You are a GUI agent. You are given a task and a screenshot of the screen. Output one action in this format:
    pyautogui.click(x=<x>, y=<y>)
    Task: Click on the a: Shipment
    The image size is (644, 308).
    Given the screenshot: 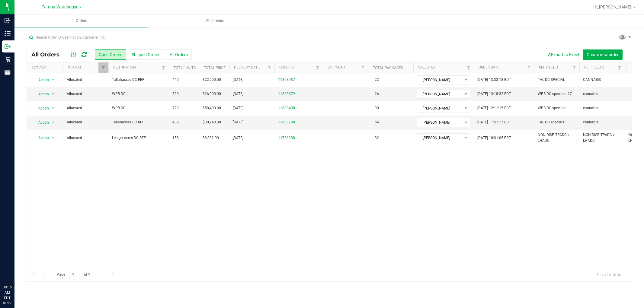 What is the action you would take?
    pyautogui.click(x=337, y=67)
    